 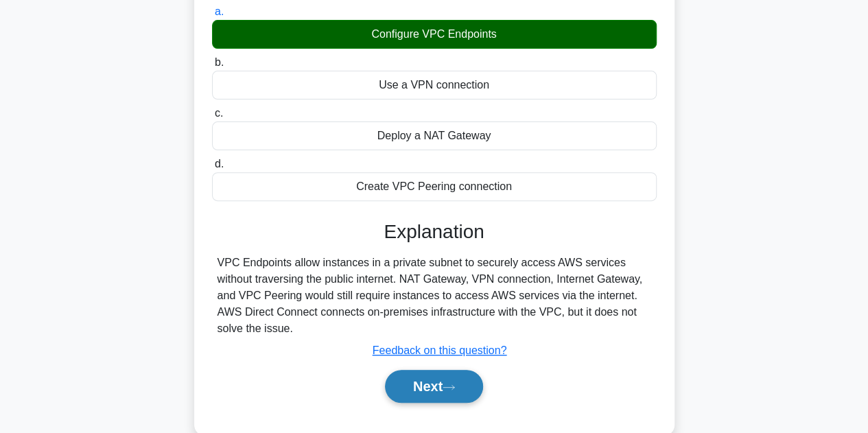 What do you see at coordinates (219, 112) in the screenshot?
I see `span: c.` at bounding box center [219, 112].